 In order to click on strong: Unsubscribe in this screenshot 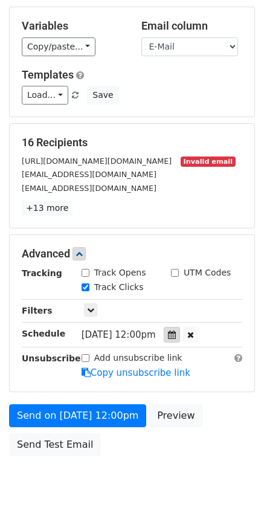, I will do `click(51, 358)`.